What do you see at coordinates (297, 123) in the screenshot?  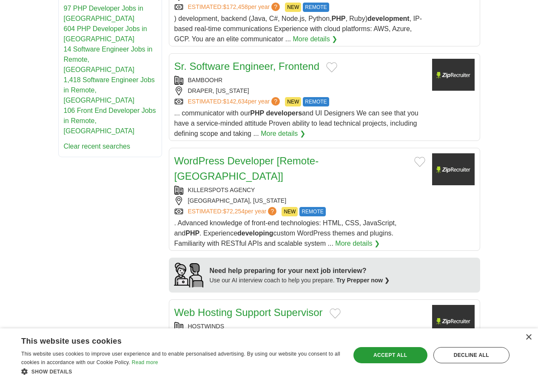 I see `span: ... communicator with our and UI Designers We can see that you have a service-minded attitude Pro...` at bounding box center [297, 123].